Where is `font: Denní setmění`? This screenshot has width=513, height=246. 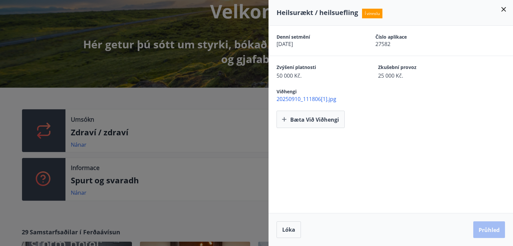
font: Denní setmění is located at coordinates (293, 37).